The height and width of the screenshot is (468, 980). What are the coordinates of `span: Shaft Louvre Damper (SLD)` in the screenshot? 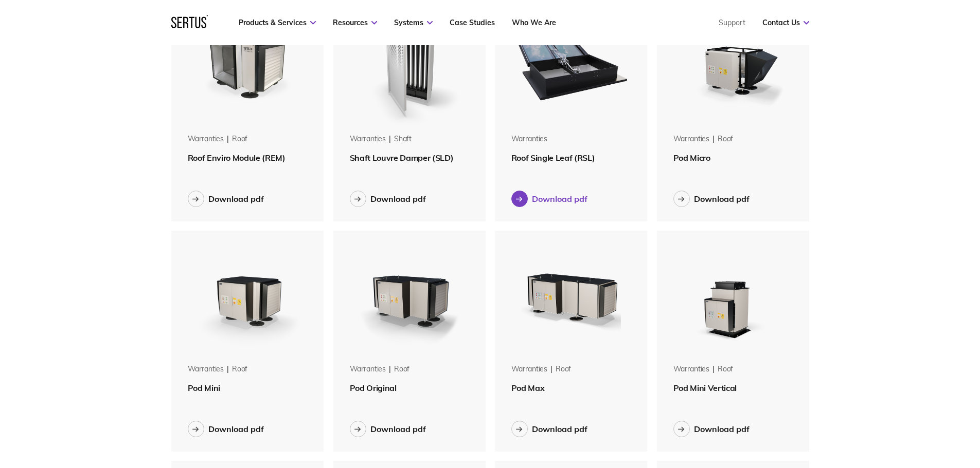 It's located at (402, 158).